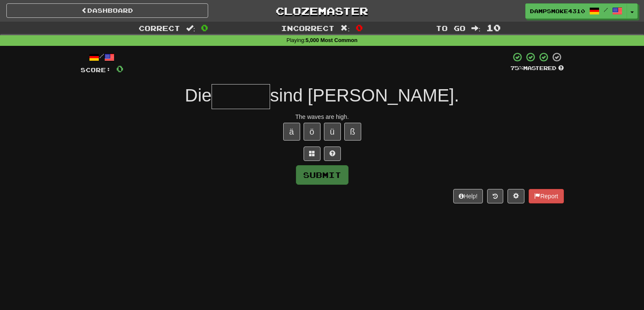  What do you see at coordinates (312, 132) in the screenshot?
I see `button: ö` at bounding box center [312, 132].